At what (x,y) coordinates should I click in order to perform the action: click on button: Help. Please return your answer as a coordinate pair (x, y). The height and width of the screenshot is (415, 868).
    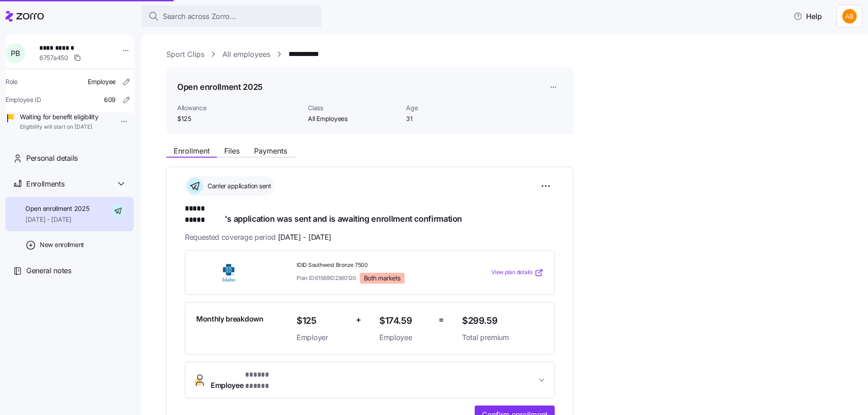
    Looking at the image, I should click on (807, 16).